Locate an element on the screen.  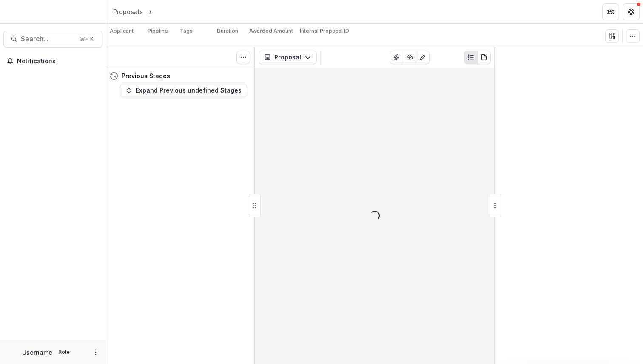
p: Role is located at coordinates (64, 352).